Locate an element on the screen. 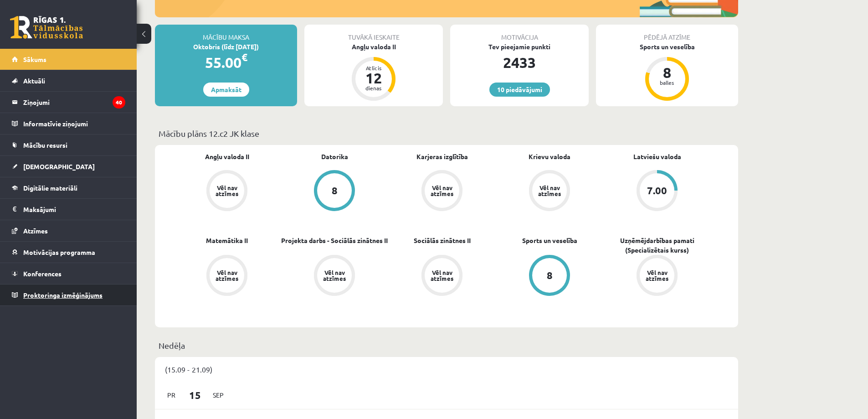 The image size is (868, 419). legend: Maksājumi is located at coordinates (74, 209).